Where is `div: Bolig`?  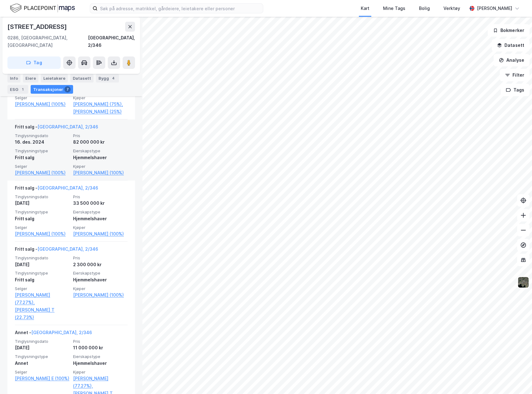 div: Bolig is located at coordinates (425, 9).